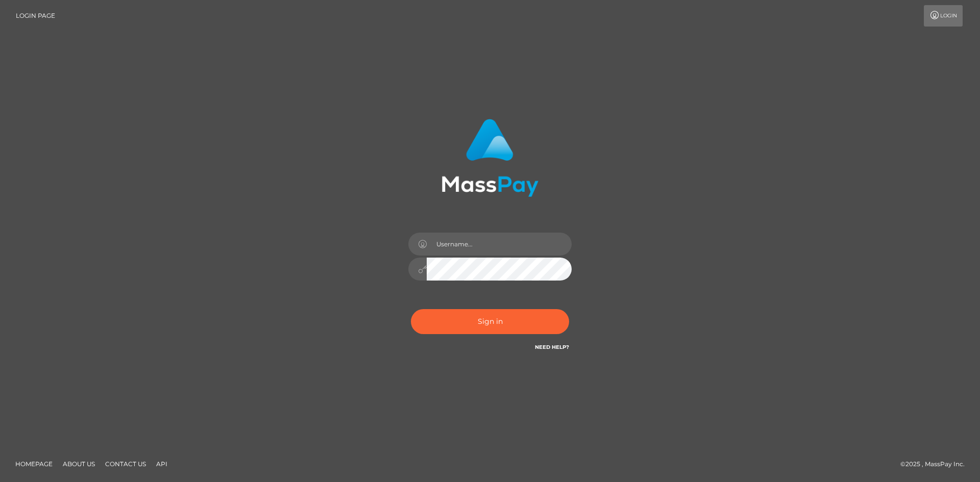 This screenshot has width=980, height=482. I want to click on a: Contact Us, so click(126, 464).